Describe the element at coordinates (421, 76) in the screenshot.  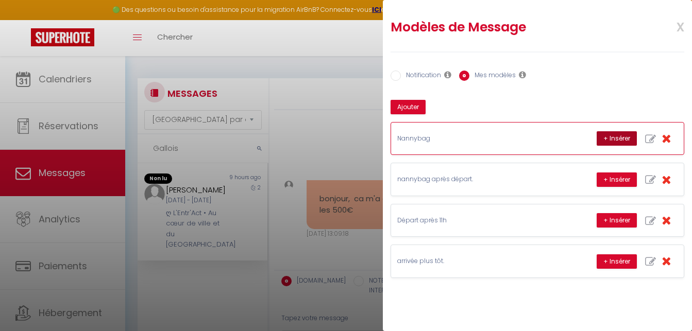
I see `label: Notification` at that location.